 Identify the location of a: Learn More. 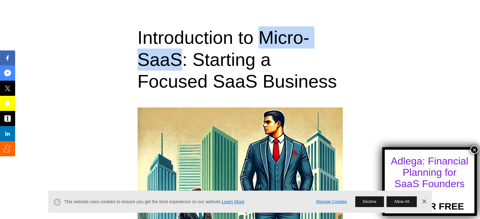
(233, 202).